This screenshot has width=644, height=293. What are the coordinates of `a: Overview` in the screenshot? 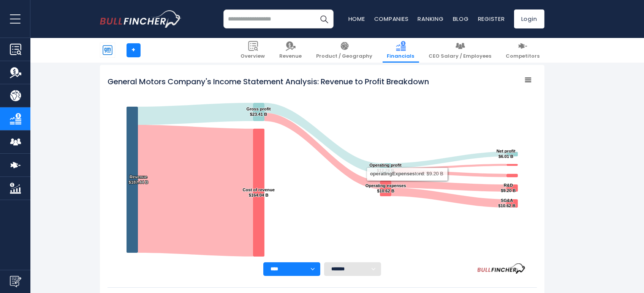 It's located at (253, 50).